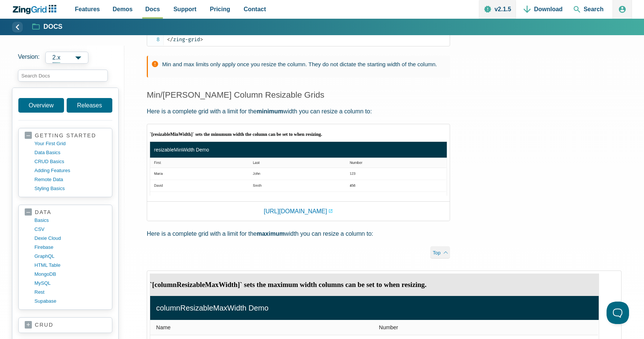 This screenshot has height=339, width=644. I want to click on a: Docs, so click(47, 27).